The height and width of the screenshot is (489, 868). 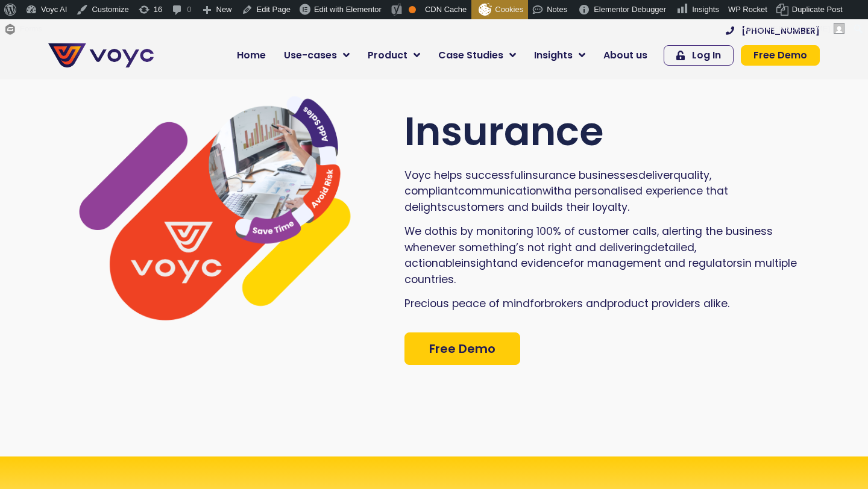 What do you see at coordinates (566, 199) in the screenshot?
I see `span: that delights` at bounding box center [566, 199].